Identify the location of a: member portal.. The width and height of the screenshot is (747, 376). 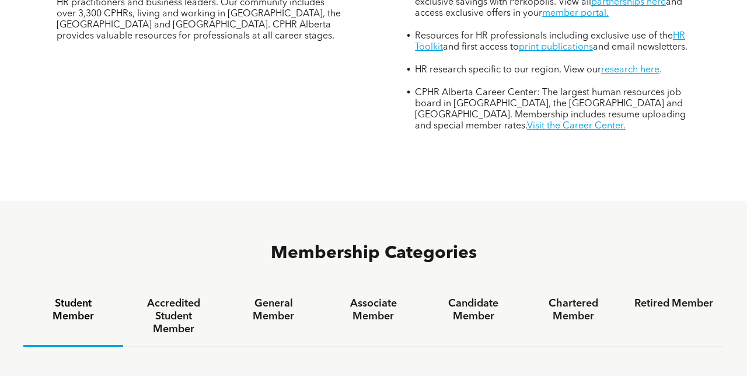
(576, 13).